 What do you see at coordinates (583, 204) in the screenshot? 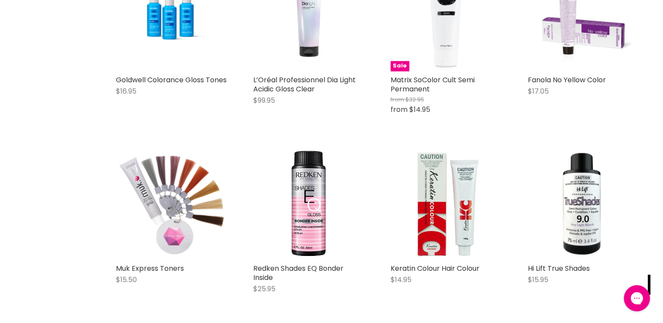
I see `img: Hi Lift True Shades` at bounding box center [583, 204].